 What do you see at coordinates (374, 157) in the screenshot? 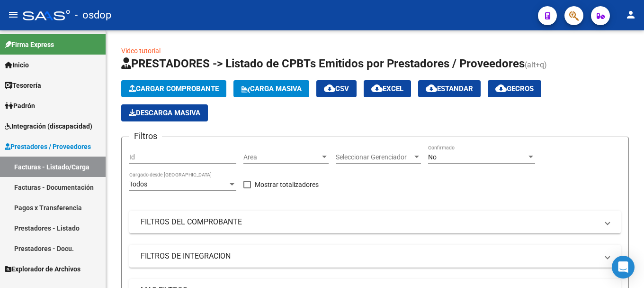
I see `span: Seleccionar Gerenciador` at bounding box center [374, 157].